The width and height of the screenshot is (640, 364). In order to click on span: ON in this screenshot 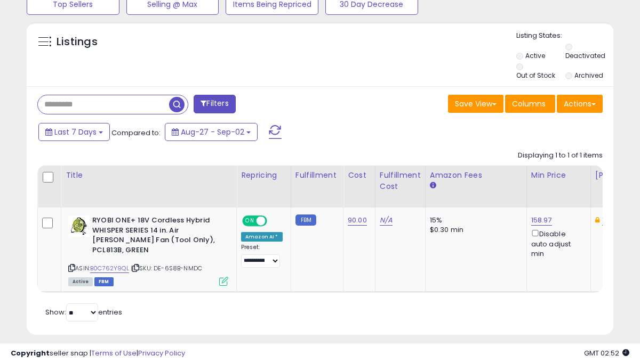, I will do `click(250, 221)`.